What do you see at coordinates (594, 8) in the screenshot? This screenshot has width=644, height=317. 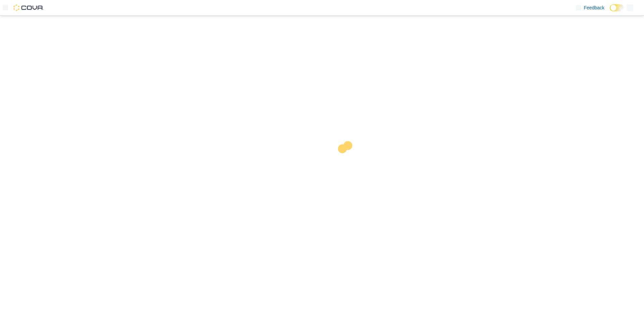 I see `span: Feedback` at bounding box center [594, 8].